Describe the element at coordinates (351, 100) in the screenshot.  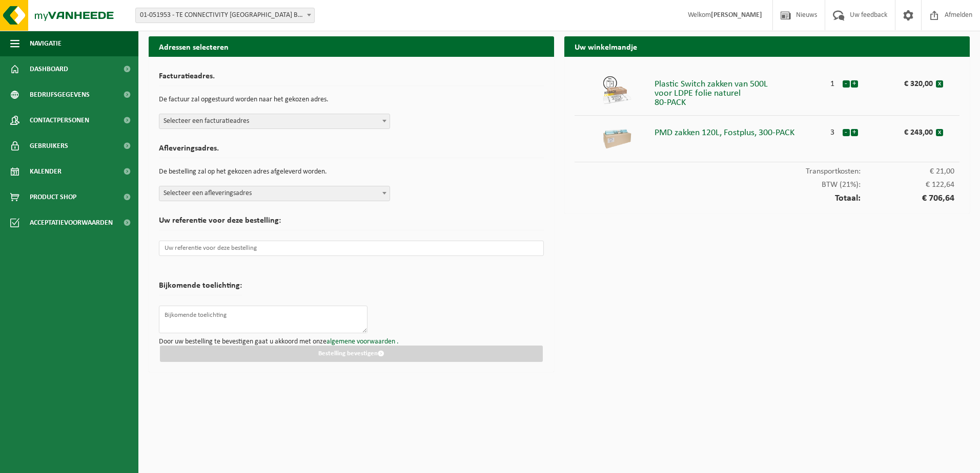
I see `p: De factuur zal opgestuurd worden naar het gekozen adres.` at that location.